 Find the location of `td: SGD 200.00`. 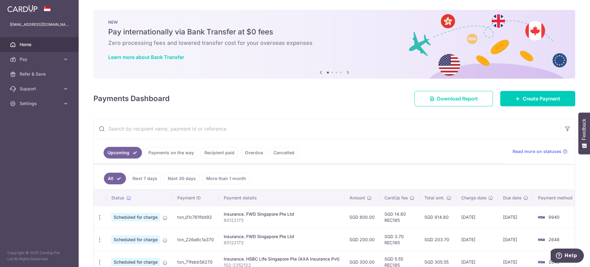

td: SGD 200.00 is located at coordinates (362, 240).